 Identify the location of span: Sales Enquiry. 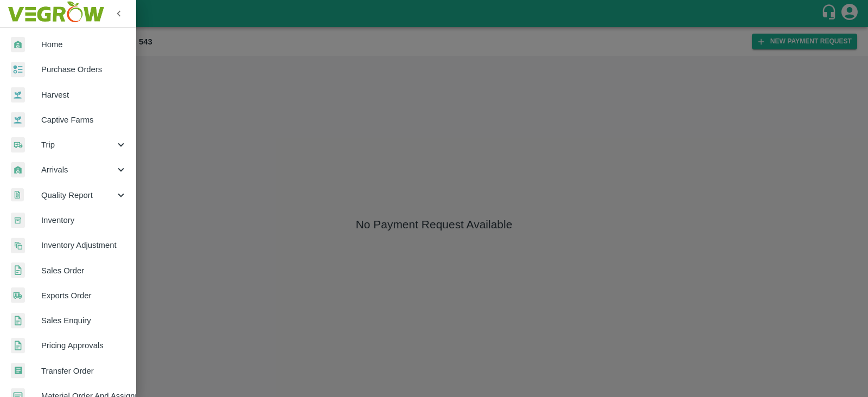
(84, 320).